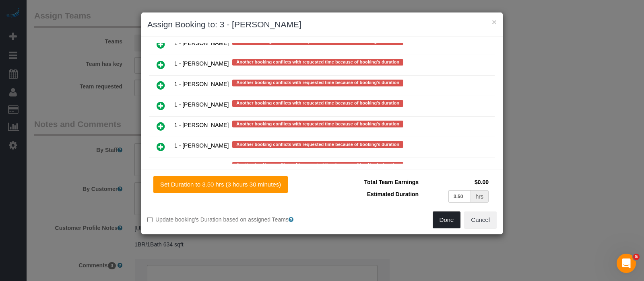  What do you see at coordinates (455, 182) in the screenshot?
I see `td: $0.00` at bounding box center [455, 182].